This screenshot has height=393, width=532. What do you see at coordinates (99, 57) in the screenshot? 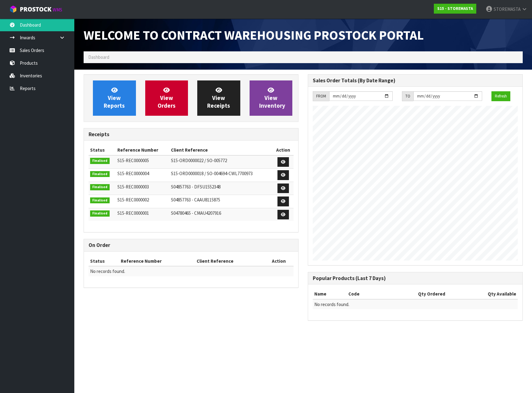
I see `span: Dashboard` at bounding box center [99, 57].